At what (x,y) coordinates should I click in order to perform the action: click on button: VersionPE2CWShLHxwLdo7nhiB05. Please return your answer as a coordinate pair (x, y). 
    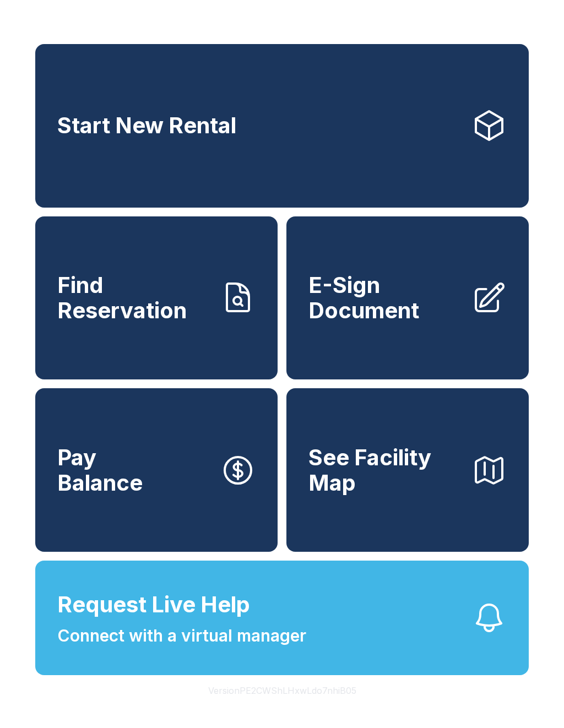
    Looking at the image, I should click on (282, 690).